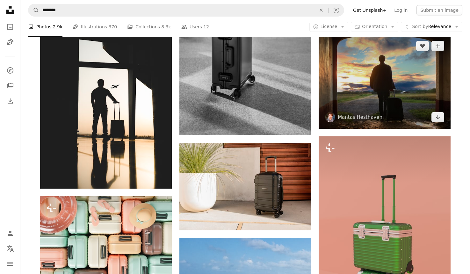 The width and height of the screenshot is (470, 274). Describe the element at coordinates (186, 10) in the screenshot. I see `form: Find visuals sitewide` at that location.